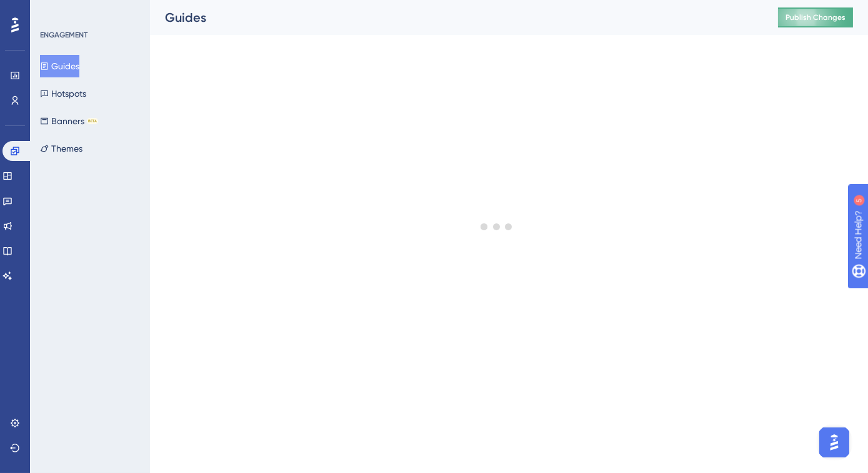  Describe the element at coordinates (54, 11) in the screenshot. I see `span: Need Help?` at that location.